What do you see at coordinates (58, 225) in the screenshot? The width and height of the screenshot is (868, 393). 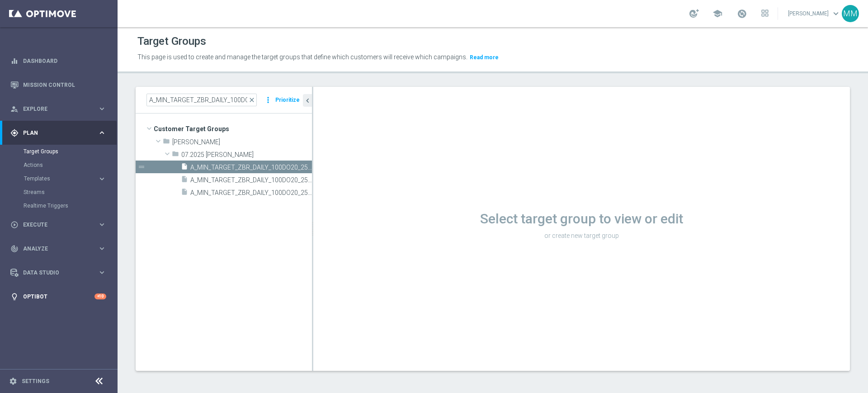 I see `button: play_circle_outline Execute keyboard_arrow_right` at bounding box center [58, 225].